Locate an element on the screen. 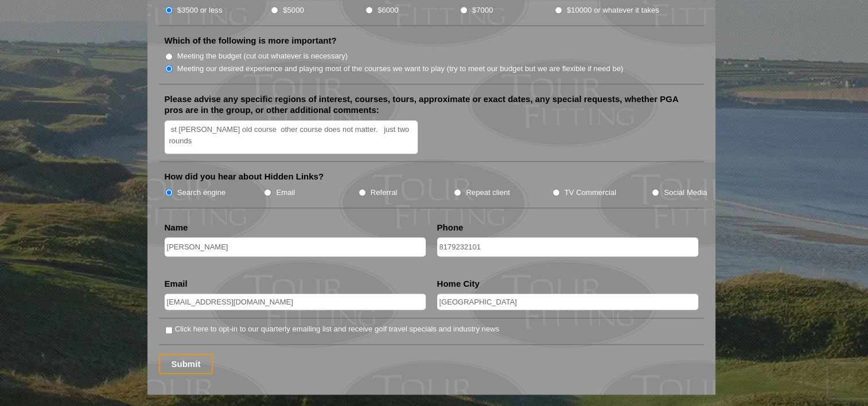 The width and height of the screenshot is (868, 406). label: Home City is located at coordinates (458, 284).